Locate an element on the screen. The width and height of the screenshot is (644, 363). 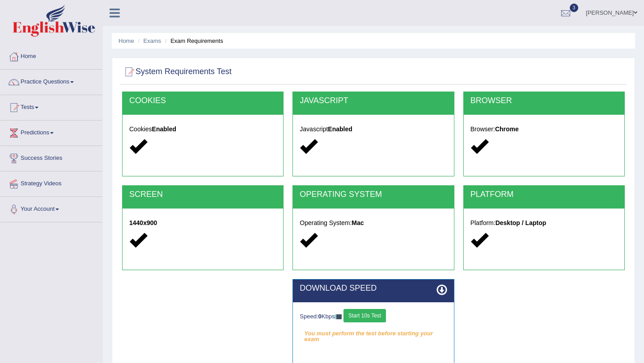
h5: Browser: is located at coordinates (544, 129).